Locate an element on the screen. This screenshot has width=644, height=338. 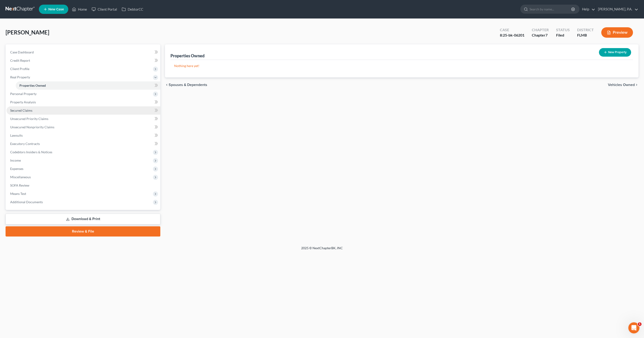
span: Client Profile is located at coordinates (19, 69).